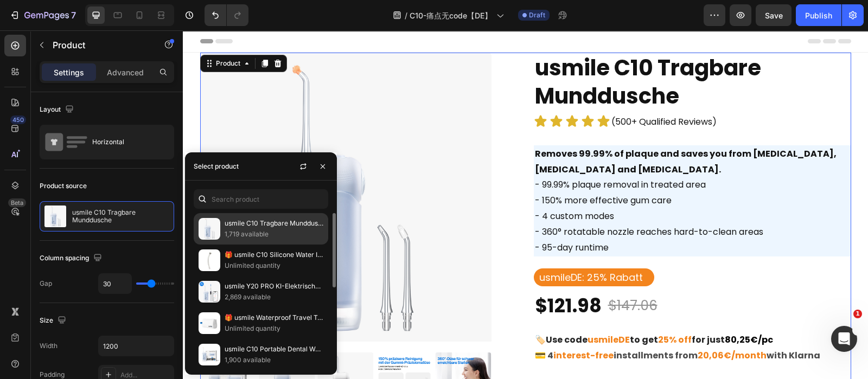 This screenshot has height=379, width=868. What do you see at coordinates (74, 15) in the screenshot?
I see `p: 7` at bounding box center [74, 15].